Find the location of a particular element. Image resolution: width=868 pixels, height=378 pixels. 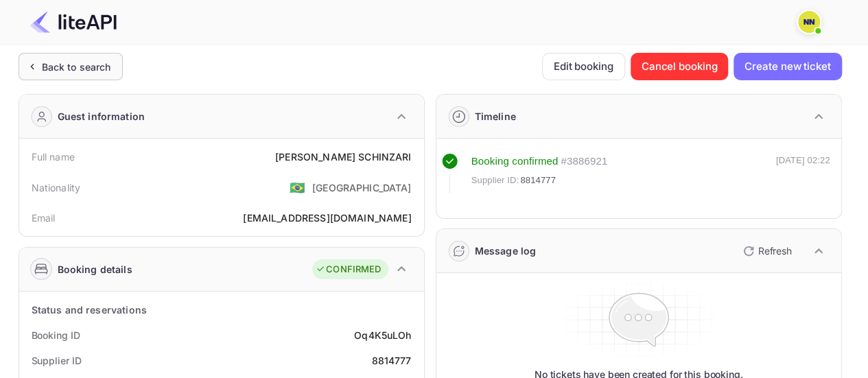

div: Booking details is located at coordinates (95, 269).